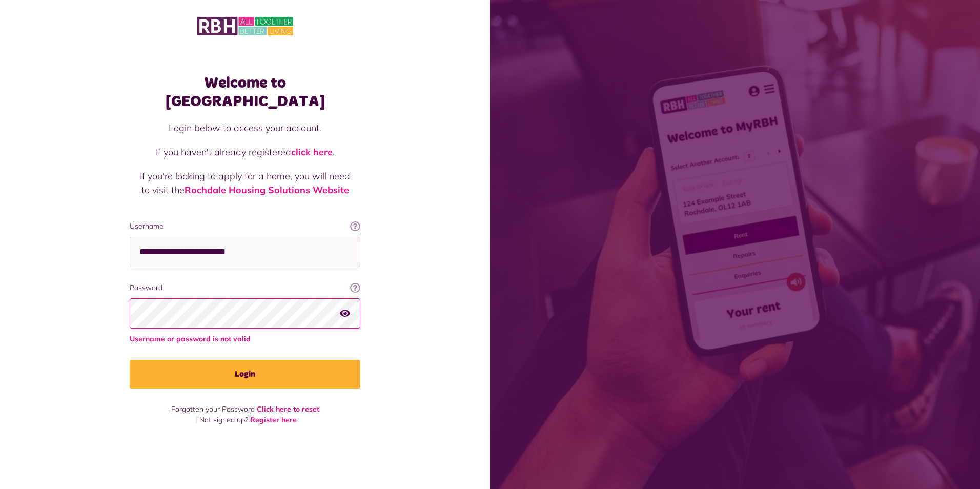 The height and width of the screenshot is (489, 980). What do you see at coordinates (245, 339) in the screenshot?
I see `span: Username or password is not valid` at bounding box center [245, 339].